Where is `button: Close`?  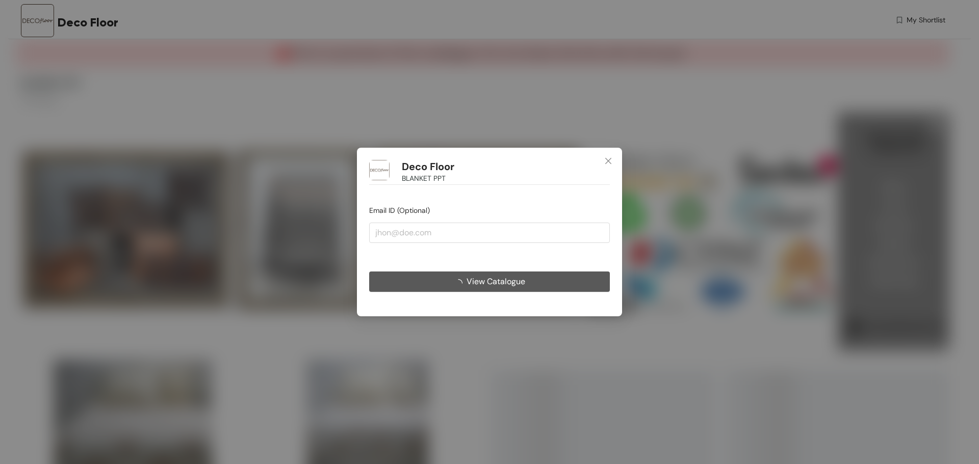
button: Close is located at coordinates (608, 162).